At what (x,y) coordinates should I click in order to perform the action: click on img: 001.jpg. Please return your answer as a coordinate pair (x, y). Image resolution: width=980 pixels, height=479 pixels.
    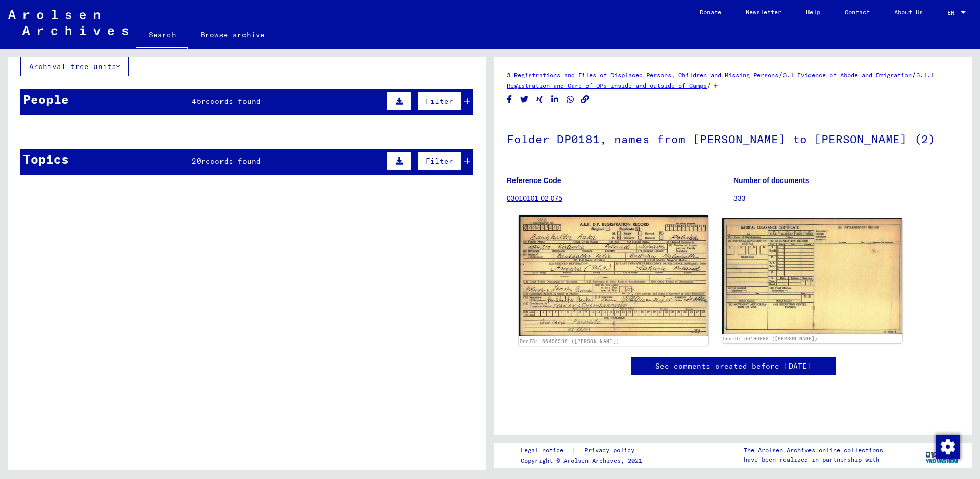
    Looking at the image, I should click on (613, 275).